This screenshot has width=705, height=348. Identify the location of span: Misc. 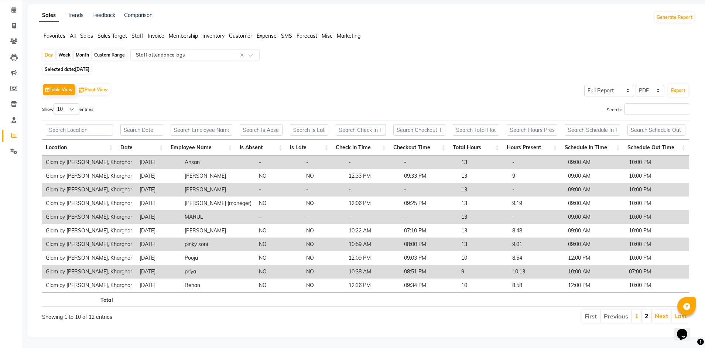
(327, 36).